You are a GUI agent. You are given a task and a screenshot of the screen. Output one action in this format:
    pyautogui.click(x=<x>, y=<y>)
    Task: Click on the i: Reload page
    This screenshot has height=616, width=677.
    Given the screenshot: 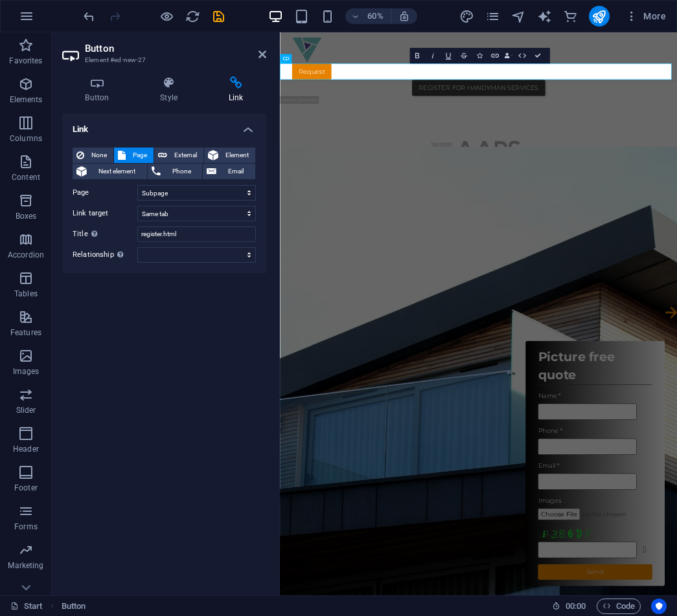 What is the action you would take?
    pyautogui.click(x=192, y=16)
    